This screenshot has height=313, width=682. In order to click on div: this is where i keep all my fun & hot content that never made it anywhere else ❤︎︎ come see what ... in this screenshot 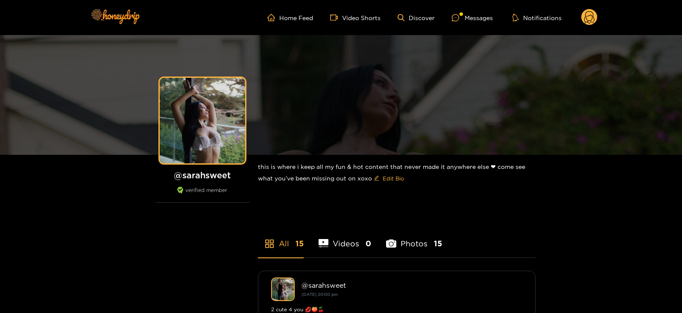, I will do `click(397, 173)`.